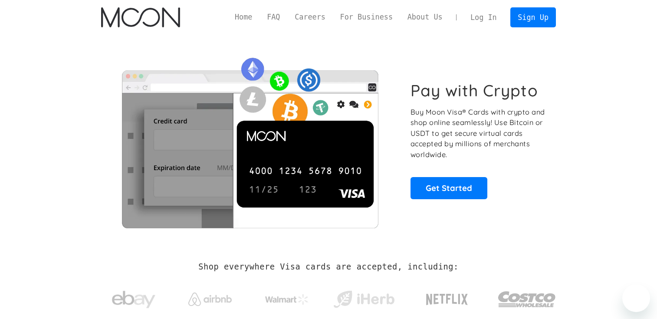 The width and height of the screenshot is (657, 319). What do you see at coordinates (364, 300) in the screenshot?
I see `img: iHerb` at bounding box center [364, 300].